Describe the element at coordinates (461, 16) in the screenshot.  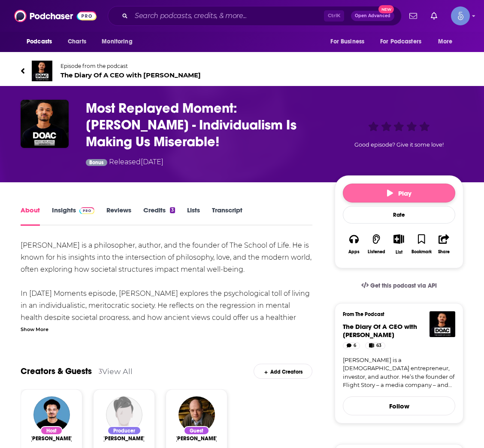
I see `button: Show profile menu` at that location.